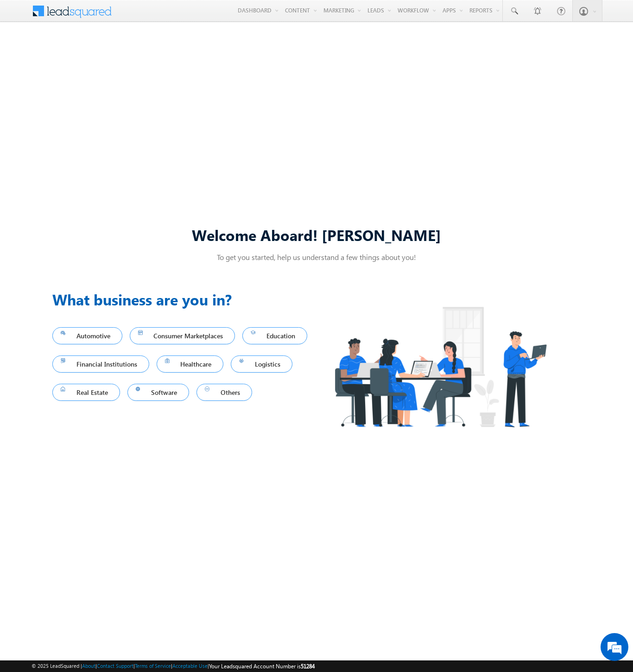  What do you see at coordinates (190, 364) in the screenshot?
I see `span: Healthcare` at bounding box center [190, 364].